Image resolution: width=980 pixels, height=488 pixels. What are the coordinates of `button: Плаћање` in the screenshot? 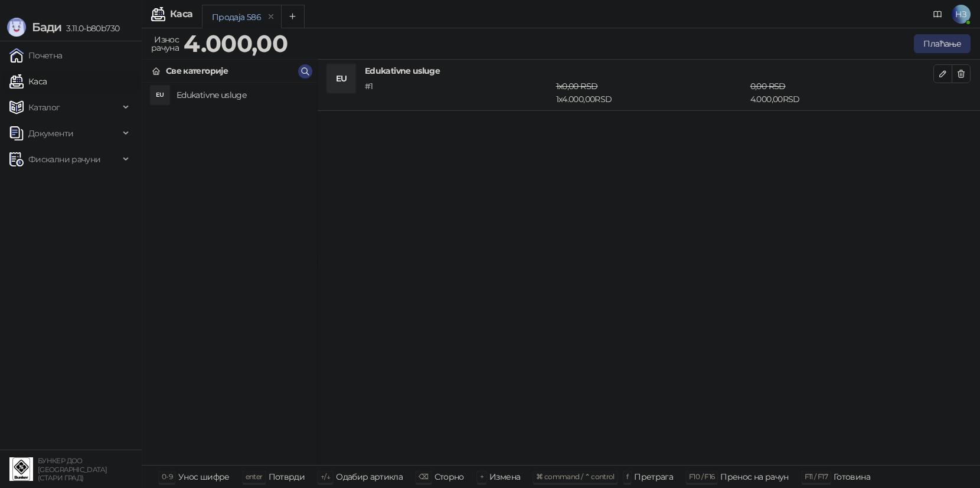 It's located at (942, 44).